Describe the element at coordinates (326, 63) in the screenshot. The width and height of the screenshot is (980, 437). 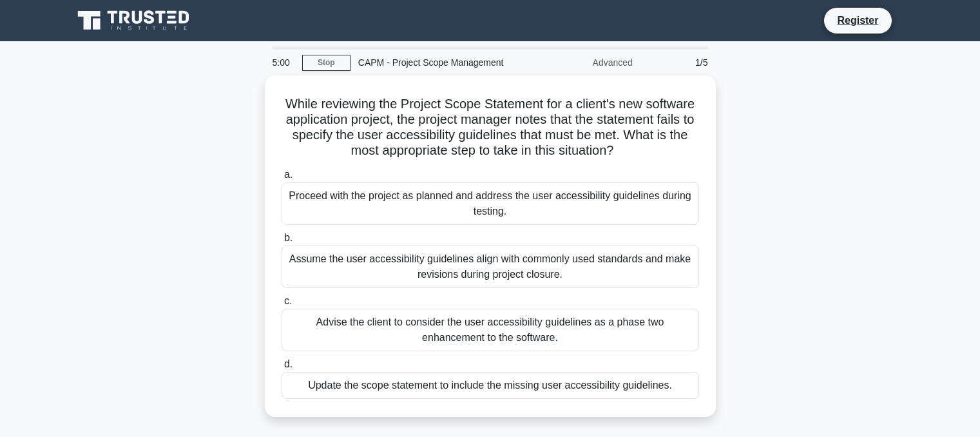
I see `a: Stop` at that location.